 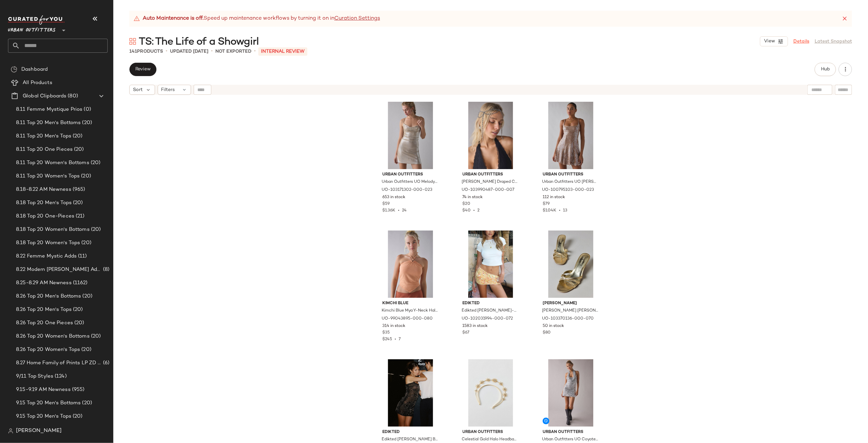 What do you see at coordinates (106, 270) in the screenshot?
I see `span: (8)` at bounding box center [106, 270].